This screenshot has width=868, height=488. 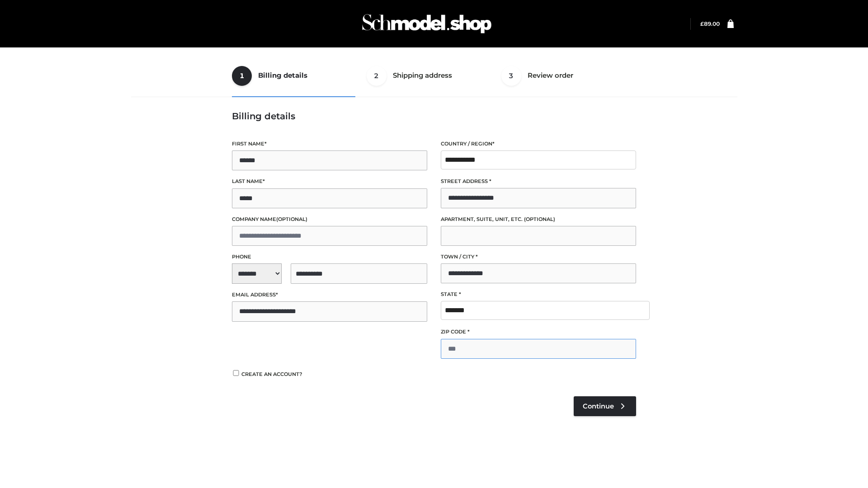 What do you see at coordinates (710, 23) in the screenshot?
I see `a: £89.00` at bounding box center [710, 23].